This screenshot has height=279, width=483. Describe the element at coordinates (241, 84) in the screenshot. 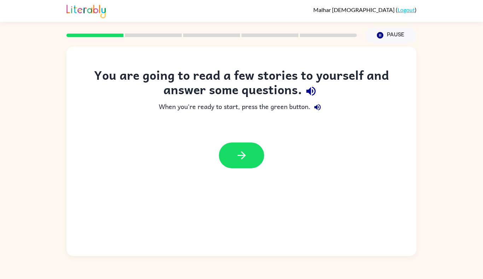

I see `div: You are going to read a few stories to yourself and answer some questions.` at that location.